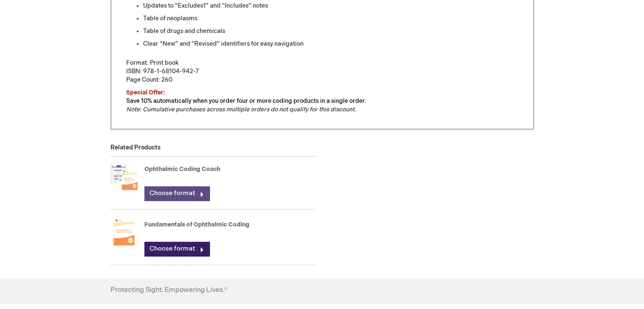 This screenshot has width=644, height=309. Describe the element at coordinates (322, 71) in the screenshot. I see `p: Format: Print book ISBN: 978-1-68104-942-7 Page Count: 260` at that location.